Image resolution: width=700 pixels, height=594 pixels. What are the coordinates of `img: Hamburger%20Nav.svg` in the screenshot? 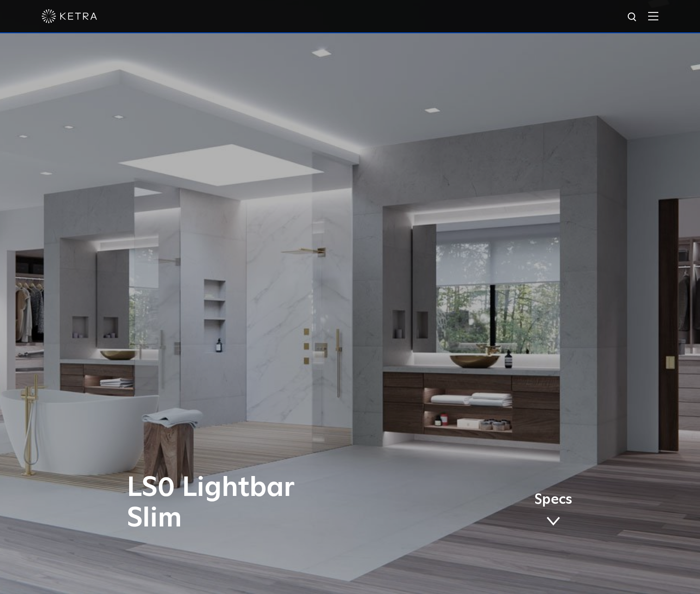 It's located at (654, 16).